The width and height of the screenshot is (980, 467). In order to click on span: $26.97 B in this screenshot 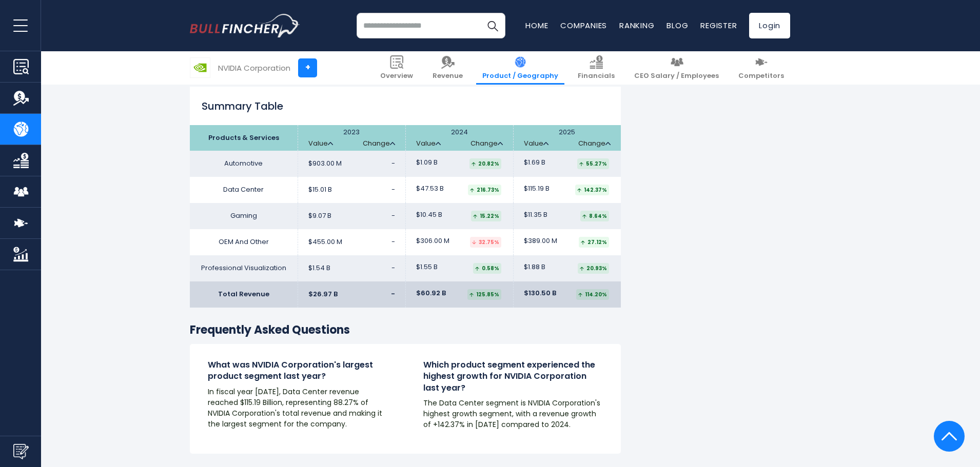, I will do `click(323, 294)`.